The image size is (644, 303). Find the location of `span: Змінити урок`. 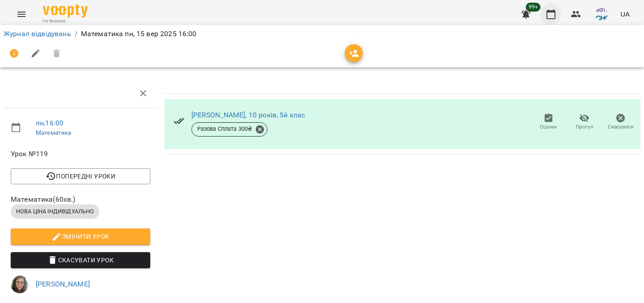

span: Змінити урок is located at coordinates (80, 237).